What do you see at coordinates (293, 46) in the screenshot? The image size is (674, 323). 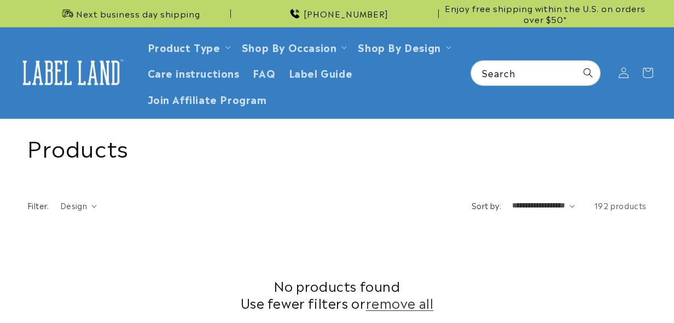 I see `summary: Shop By Occasion` at bounding box center [293, 46].